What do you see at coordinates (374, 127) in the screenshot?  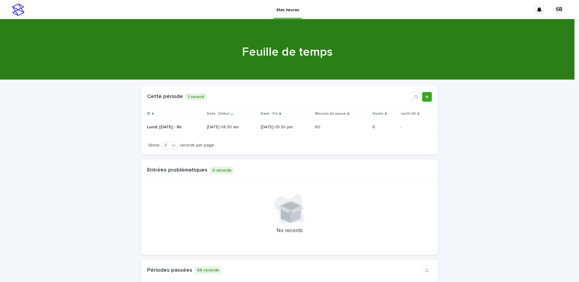 I see `p: 8` at bounding box center [374, 127].